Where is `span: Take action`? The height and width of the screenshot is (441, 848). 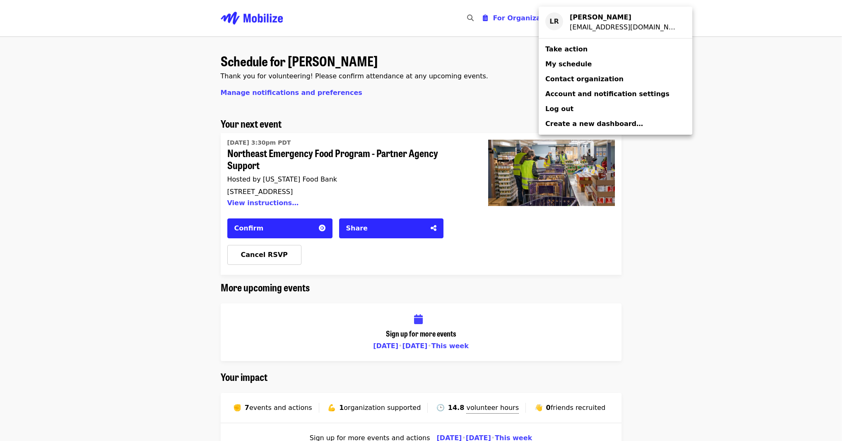
span: Take action is located at coordinates (567, 49).